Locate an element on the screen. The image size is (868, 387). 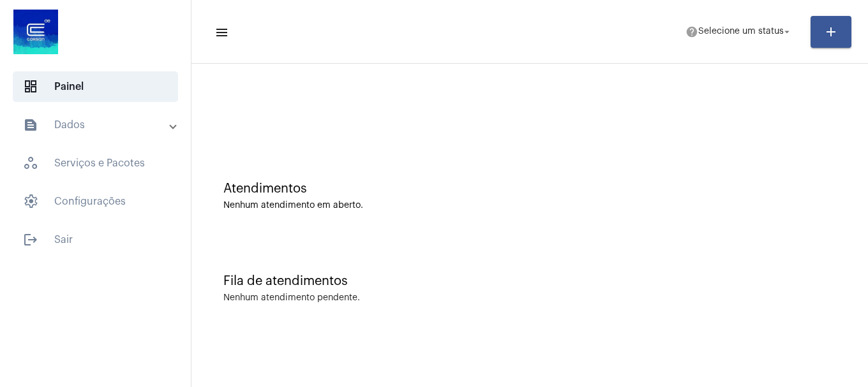
mat-panel-title: Dados is located at coordinates (96, 125).